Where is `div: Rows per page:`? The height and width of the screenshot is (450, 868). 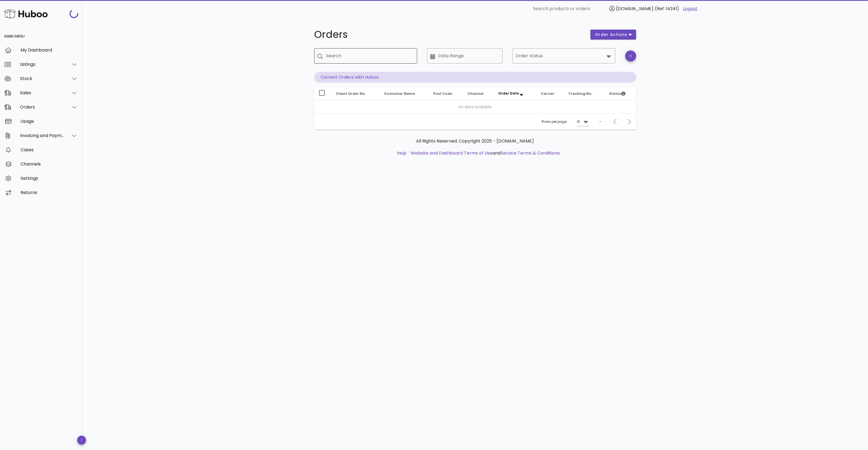
div: Rows per page: is located at coordinates (565, 121).